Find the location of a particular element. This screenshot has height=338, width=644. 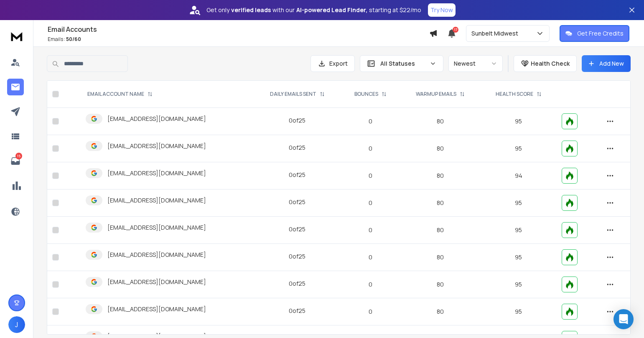

button: Add New is located at coordinates (606, 64).